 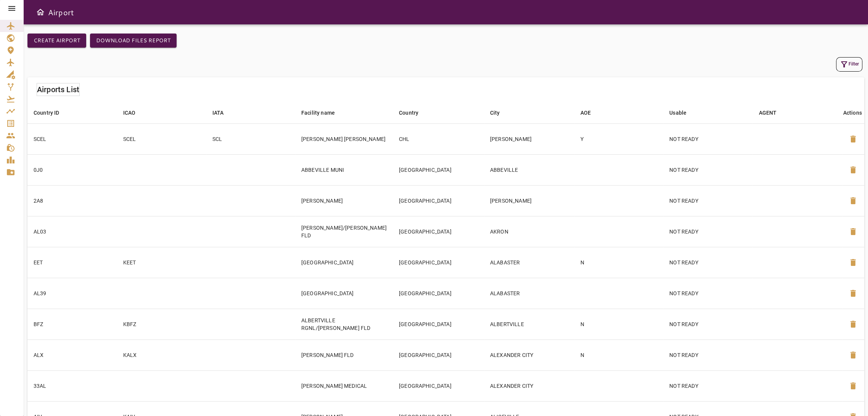 I want to click on div: Facility name, so click(x=318, y=113).